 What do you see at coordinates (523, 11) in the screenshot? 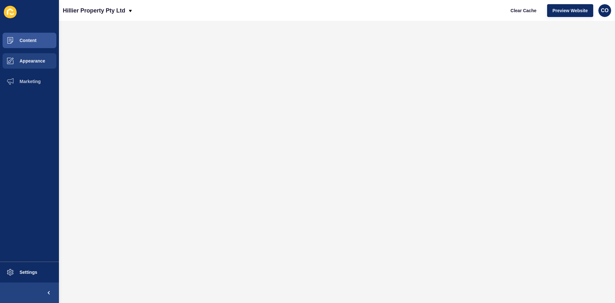
I see `span: Clear Cache` at bounding box center [523, 11].